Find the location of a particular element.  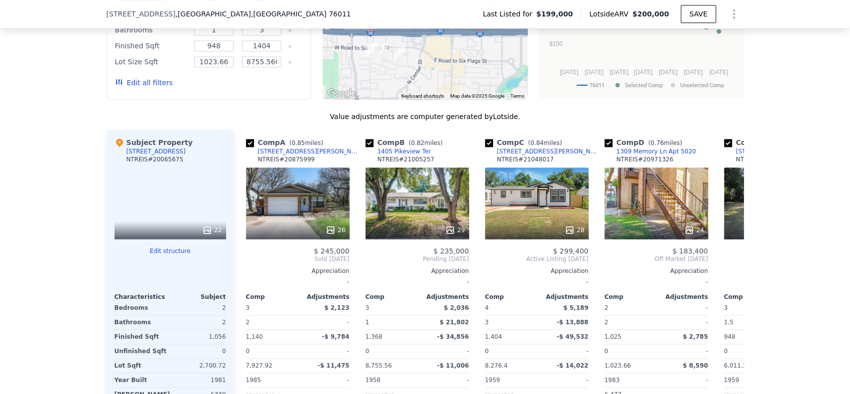

div: 22 is located at coordinates (212, 230).